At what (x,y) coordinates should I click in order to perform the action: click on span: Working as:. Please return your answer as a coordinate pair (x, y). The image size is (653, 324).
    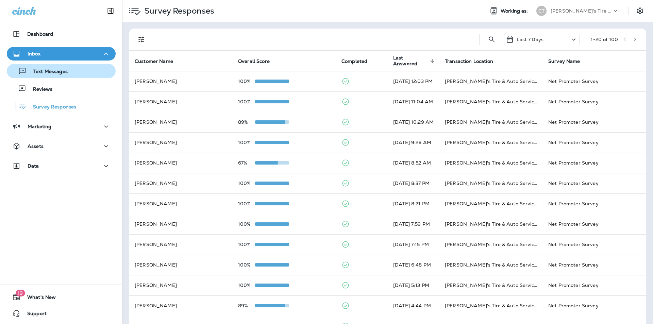
    Looking at the image, I should click on (515, 11).